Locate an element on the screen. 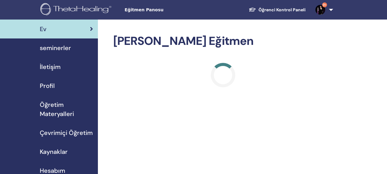 The height and width of the screenshot is (174, 387). img: default.jpg is located at coordinates (320, 10).